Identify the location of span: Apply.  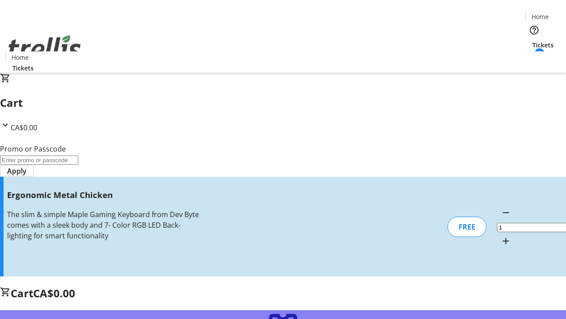
(17, 171).